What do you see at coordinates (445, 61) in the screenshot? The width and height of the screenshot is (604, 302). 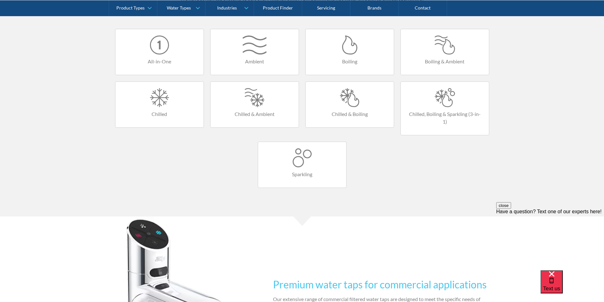 I see `h4: Boiling & Ambient` at bounding box center [445, 61].